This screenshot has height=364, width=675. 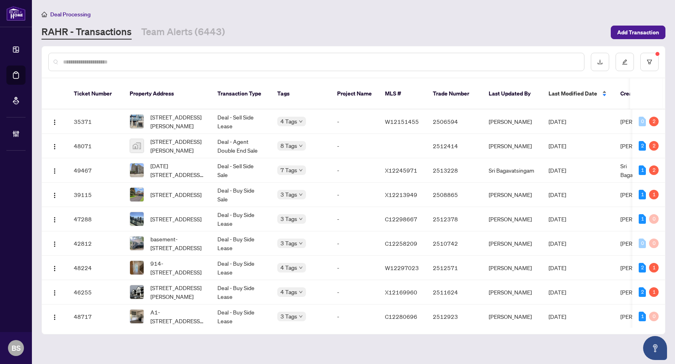 I want to click on span: 7 Tags, so click(x=289, y=170).